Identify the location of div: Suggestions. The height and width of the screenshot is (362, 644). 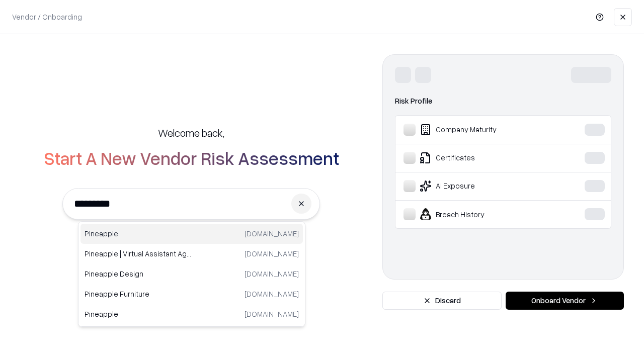
(192, 274).